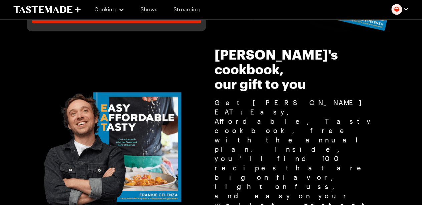  Describe the element at coordinates (109, 9) in the screenshot. I see `button: Cooking` at that location.